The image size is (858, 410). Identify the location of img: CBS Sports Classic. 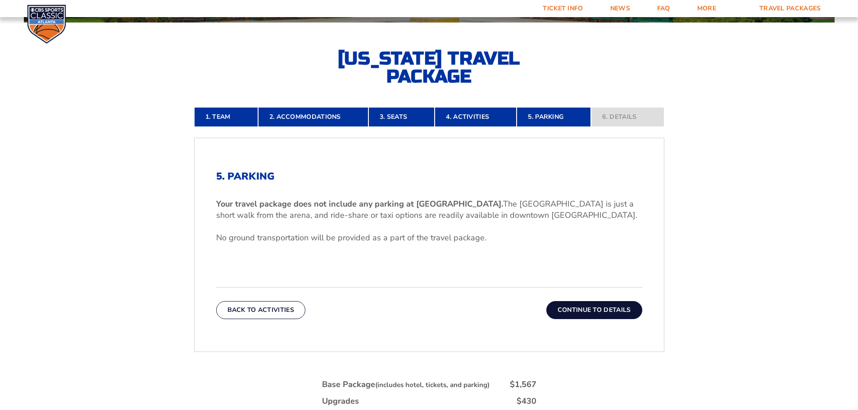
(46, 24).